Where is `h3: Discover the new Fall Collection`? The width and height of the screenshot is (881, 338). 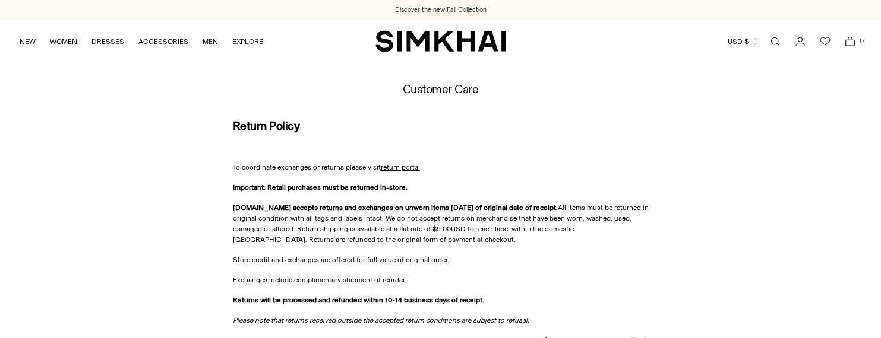 h3: Discover the new Fall Collection is located at coordinates (441, 10).